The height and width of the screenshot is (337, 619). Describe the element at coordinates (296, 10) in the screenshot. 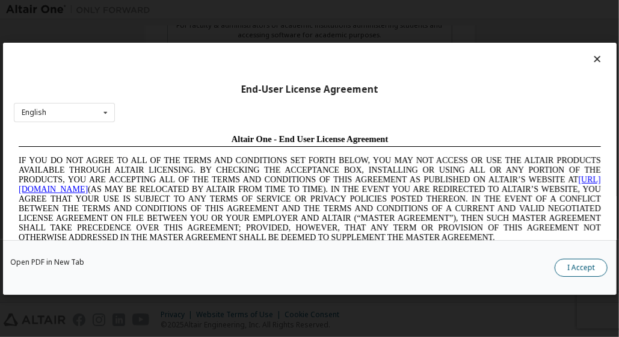

I see `span: Altair One - End User License Agreement` at that location.